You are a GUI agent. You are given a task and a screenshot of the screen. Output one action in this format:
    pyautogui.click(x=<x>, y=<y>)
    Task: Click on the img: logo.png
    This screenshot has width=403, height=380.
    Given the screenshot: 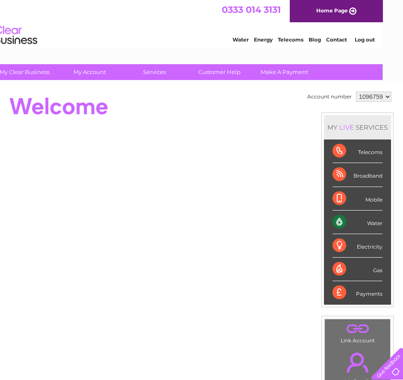 What is the action you would take?
    pyautogui.click(x=36, y=35)
    